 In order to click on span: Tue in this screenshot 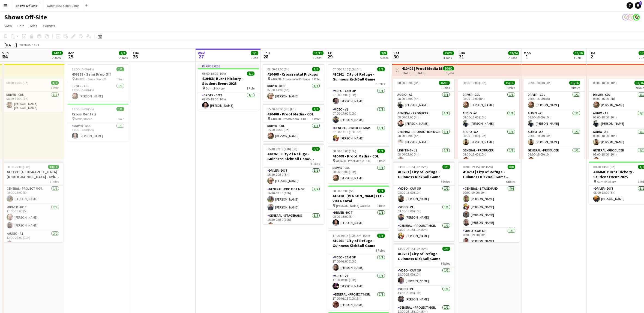, I will do `click(592, 53)`.